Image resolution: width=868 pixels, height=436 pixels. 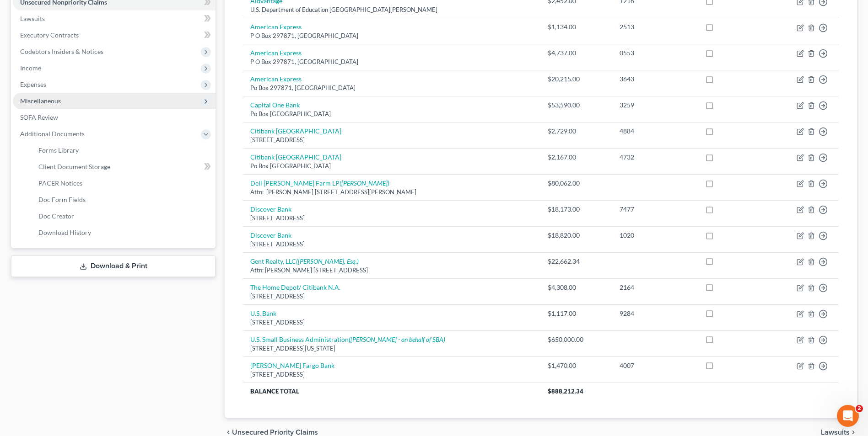 I want to click on a: Download & Print, so click(x=113, y=266).